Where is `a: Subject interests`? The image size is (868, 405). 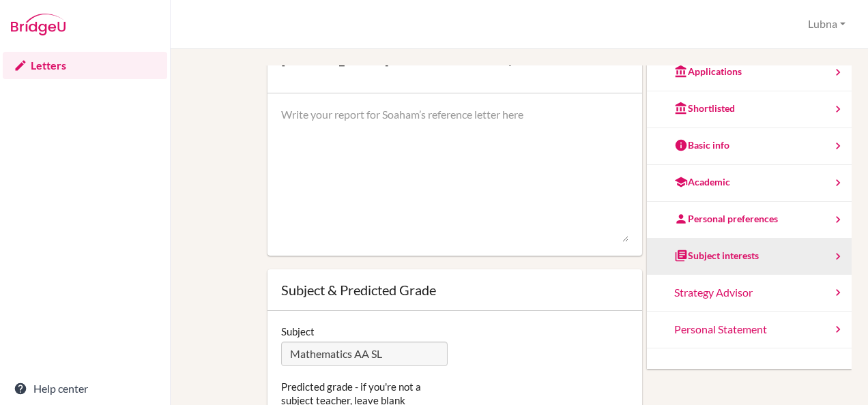
a: Subject interests is located at coordinates (749, 257).